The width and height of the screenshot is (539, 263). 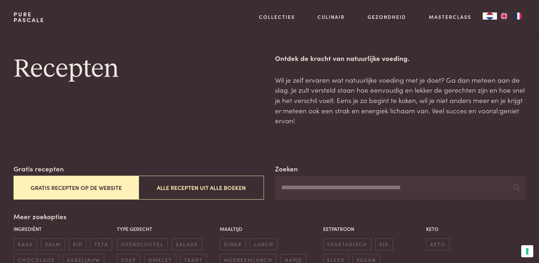 What do you see at coordinates (233, 244) in the screenshot?
I see `span: diner` at bounding box center [233, 244].